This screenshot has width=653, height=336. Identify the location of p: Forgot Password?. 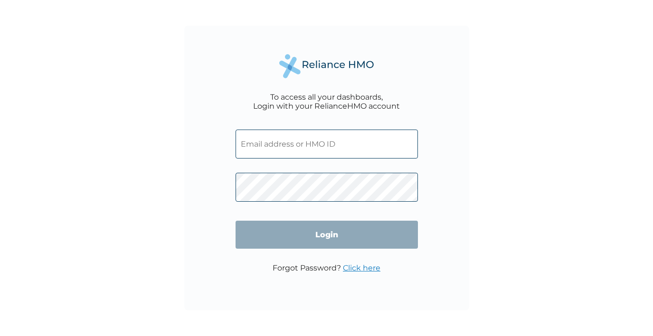
(326, 268).